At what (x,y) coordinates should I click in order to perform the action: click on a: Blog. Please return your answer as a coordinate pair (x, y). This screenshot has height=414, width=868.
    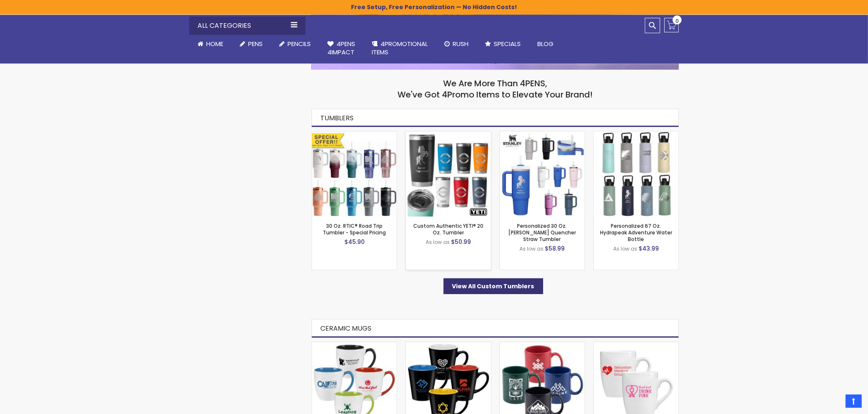
    Looking at the image, I should click on (545, 44).